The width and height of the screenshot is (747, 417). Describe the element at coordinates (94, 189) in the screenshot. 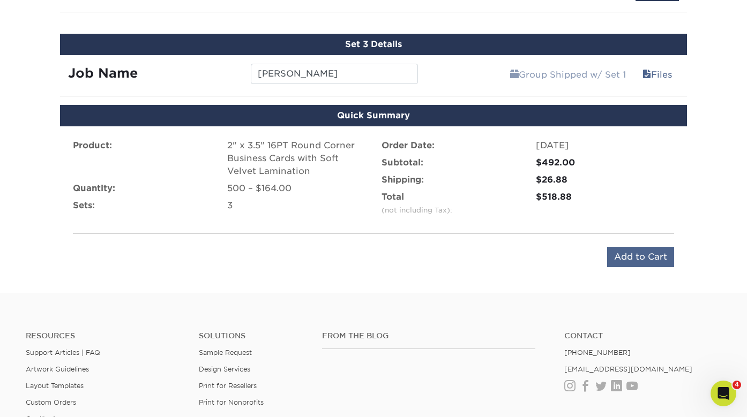

I see `label: Quantity:` at that location.